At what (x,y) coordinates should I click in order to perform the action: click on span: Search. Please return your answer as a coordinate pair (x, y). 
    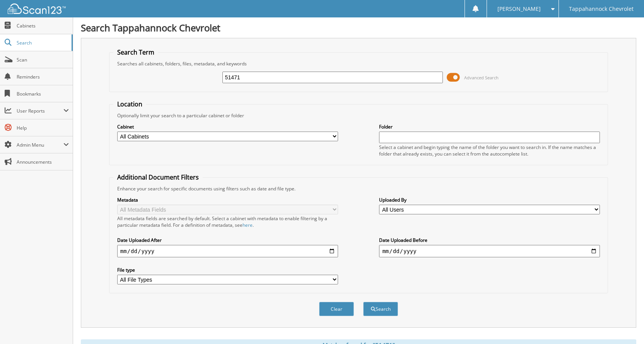
    Looking at the image, I should click on (42, 43).